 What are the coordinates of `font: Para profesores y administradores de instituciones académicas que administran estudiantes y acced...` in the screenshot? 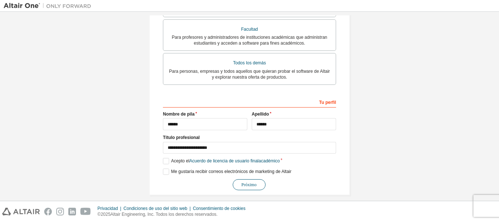 It's located at (249, 40).